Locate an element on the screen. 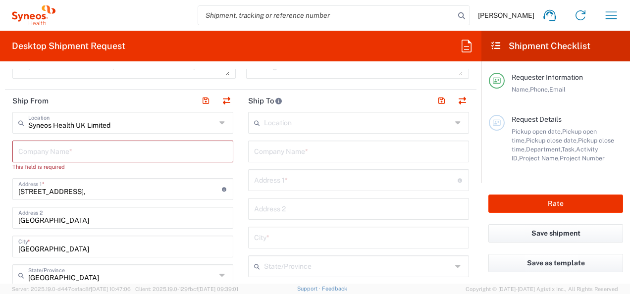 This screenshot has width=630, height=294. span: Requester Information is located at coordinates (548, 77).